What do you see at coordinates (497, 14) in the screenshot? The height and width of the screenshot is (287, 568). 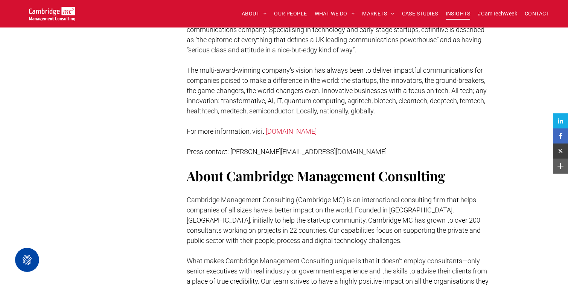 I see `a: #CamTechWeek` at bounding box center [497, 14].